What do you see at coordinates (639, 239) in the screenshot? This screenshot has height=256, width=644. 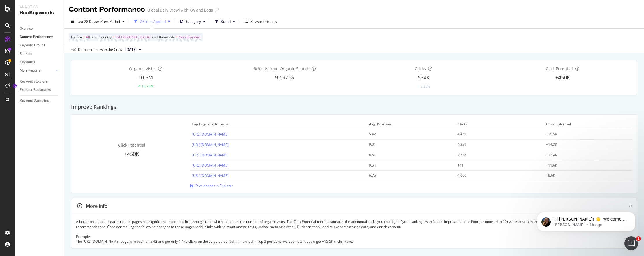 I see `span: 1` at bounding box center [639, 239].